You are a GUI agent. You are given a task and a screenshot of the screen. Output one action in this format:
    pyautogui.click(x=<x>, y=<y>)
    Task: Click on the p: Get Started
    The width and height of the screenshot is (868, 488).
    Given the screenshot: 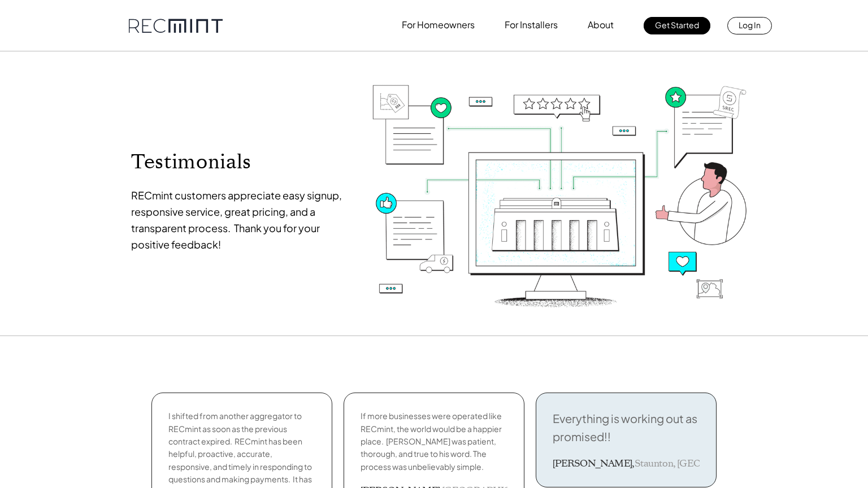 What is the action you would take?
    pyautogui.click(x=677, y=25)
    